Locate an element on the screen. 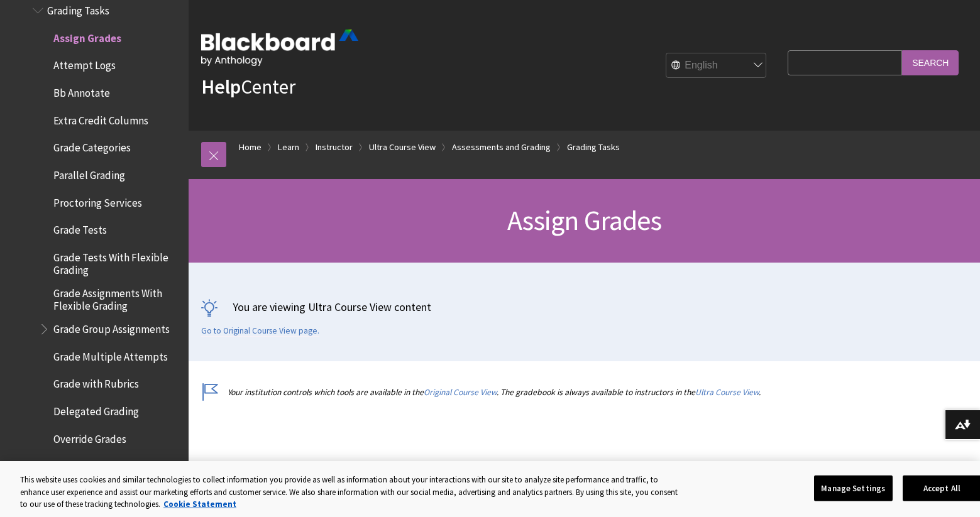 The image size is (980, 517). span: Attempt Logs is located at coordinates (84, 63).